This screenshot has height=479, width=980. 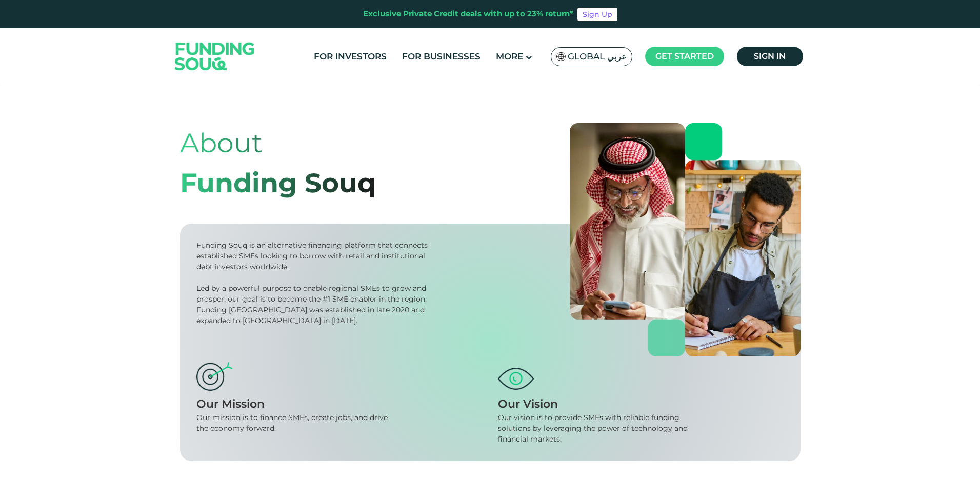 I want to click on div: Our Mission, so click(x=339, y=404).